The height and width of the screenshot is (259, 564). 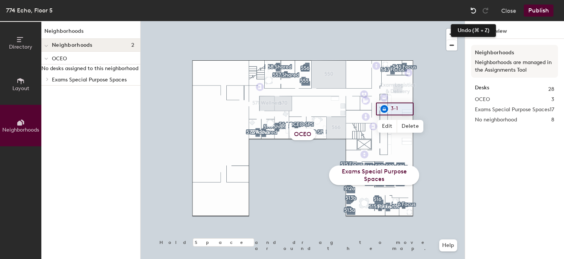 I want to click on h3: Neighborhoods, so click(x=515, y=53).